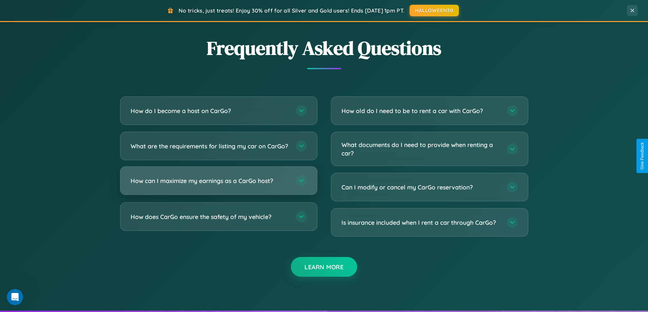  Describe the element at coordinates (421, 111) in the screenshot. I see `h3: How old do I need to be to rent a car with CarGo?` at that location.